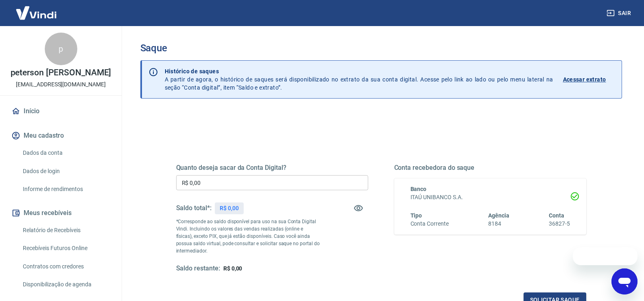 This screenshot has height=301, width=644. Describe the element at coordinates (490, 168) in the screenshot. I see `h5: Conta recebedora do saque` at that location.